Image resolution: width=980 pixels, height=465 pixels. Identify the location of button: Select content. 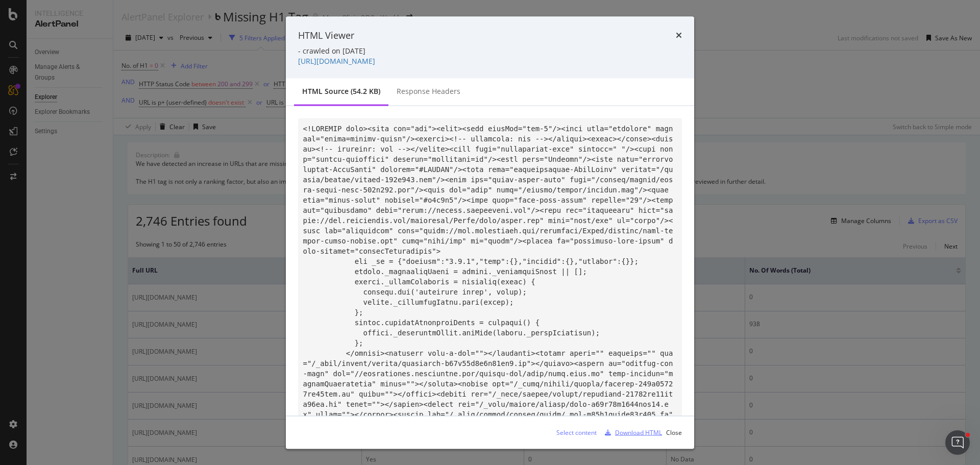
(572, 432).